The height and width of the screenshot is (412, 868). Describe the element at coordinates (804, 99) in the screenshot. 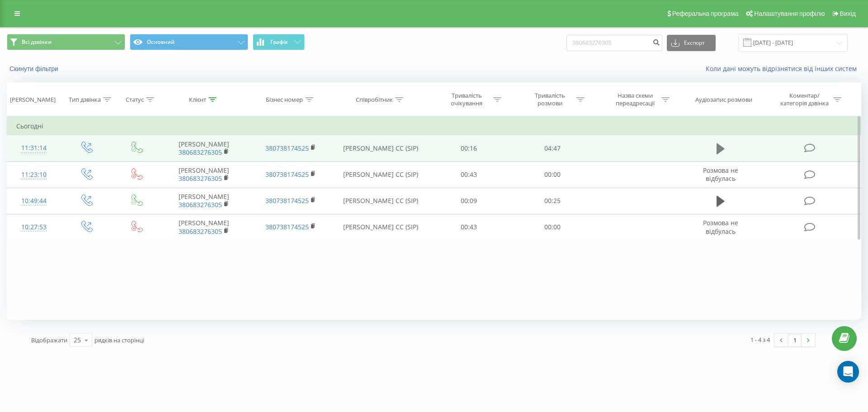

I see `div: Коментар/категорія дзвінка` at that location.